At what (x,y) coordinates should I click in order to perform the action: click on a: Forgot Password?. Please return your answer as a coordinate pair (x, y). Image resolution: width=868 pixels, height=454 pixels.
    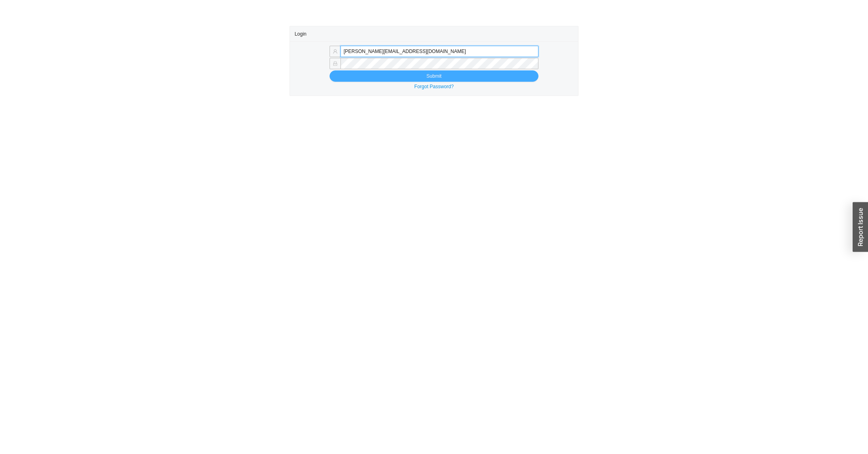
    Looking at the image, I should click on (434, 86).